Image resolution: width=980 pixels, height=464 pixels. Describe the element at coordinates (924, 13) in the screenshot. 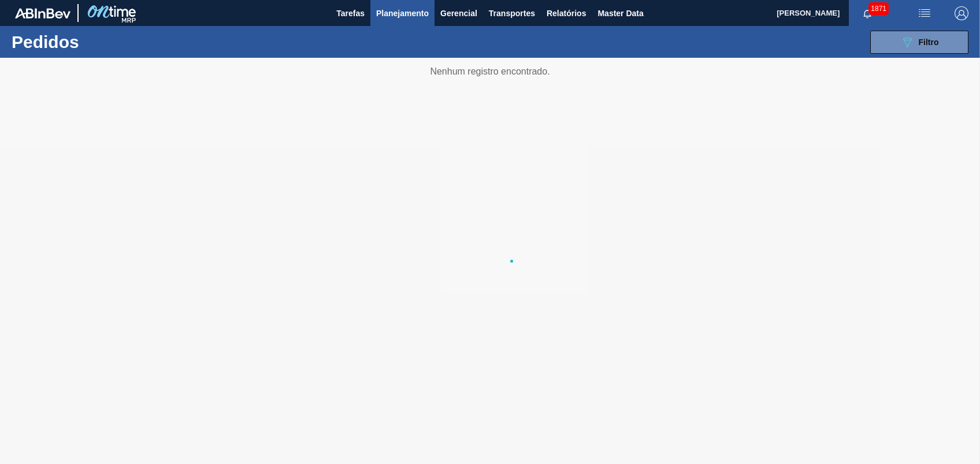

I see `img: userActions` at that location.